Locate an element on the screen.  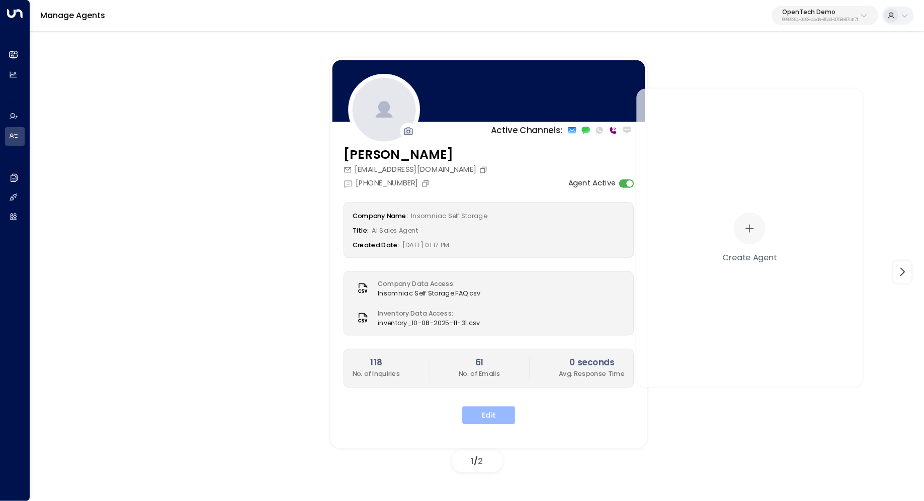
span: 2 is located at coordinates (481, 461).